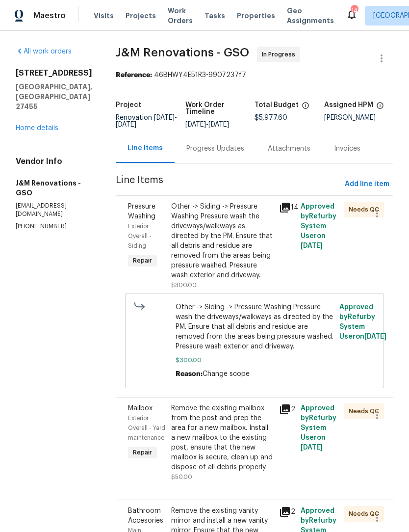 This screenshot has width=409, height=532. Describe the element at coordinates (222, 438) in the screenshot. I see `div: Remove the existing mailbox from the post and prep the area for a new mailbox. Install a new mail...` at that location.